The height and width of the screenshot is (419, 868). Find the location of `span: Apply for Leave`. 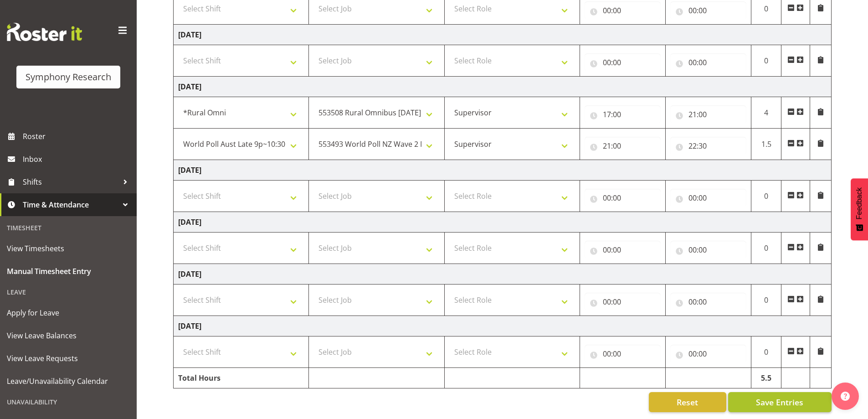

span: Apply for Leave is located at coordinates (68, 313).